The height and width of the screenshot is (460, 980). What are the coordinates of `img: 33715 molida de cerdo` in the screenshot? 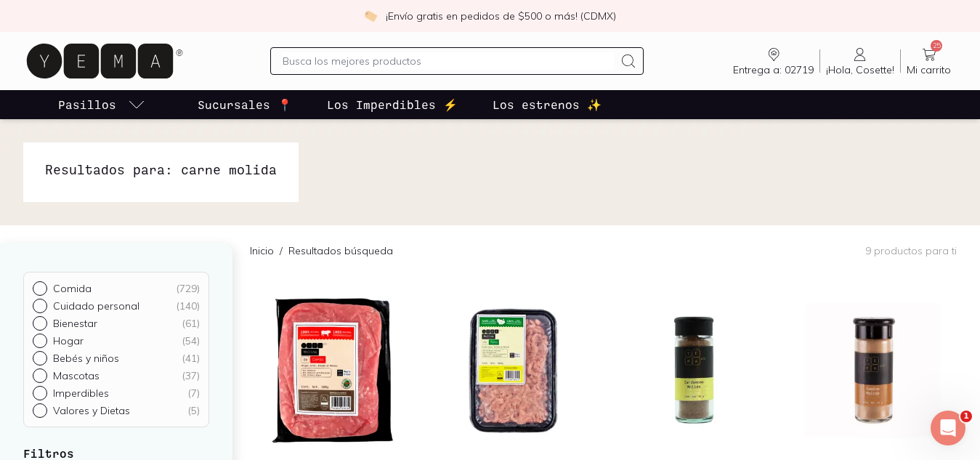 It's located at (333, 371).